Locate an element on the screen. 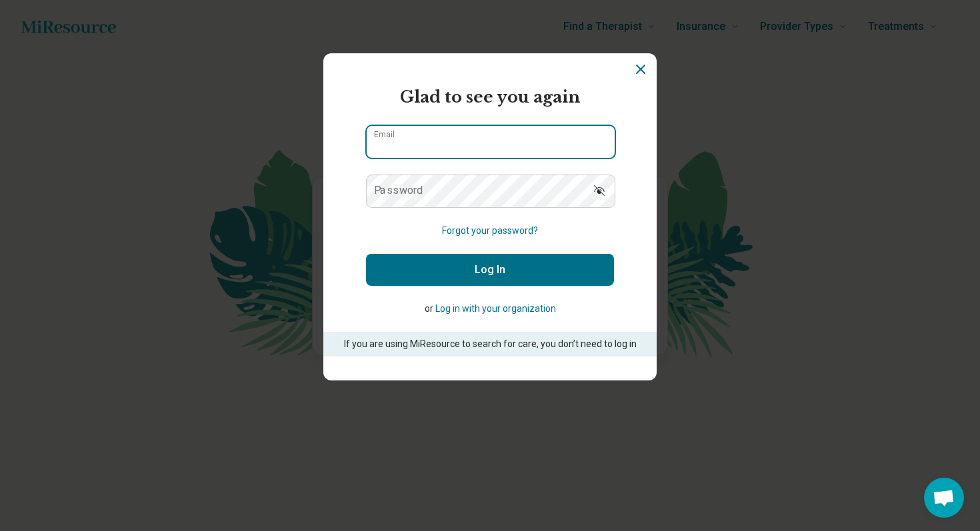 This screenshot has height=531, width=980. button: Forgot your password? is located at coordinates (490, 231).